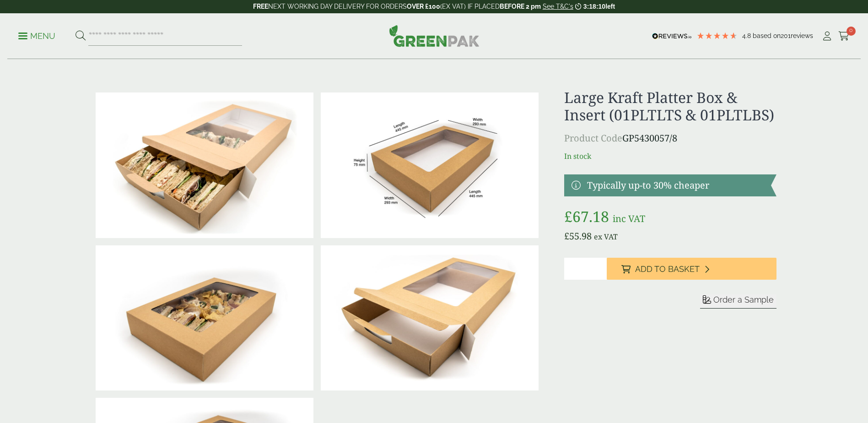 The width and height of the screenshot is (868, 423). Describe the element at coordinates (520, 7) in the screenshot. I see `strong: BEFORE 2 pm` at that location.